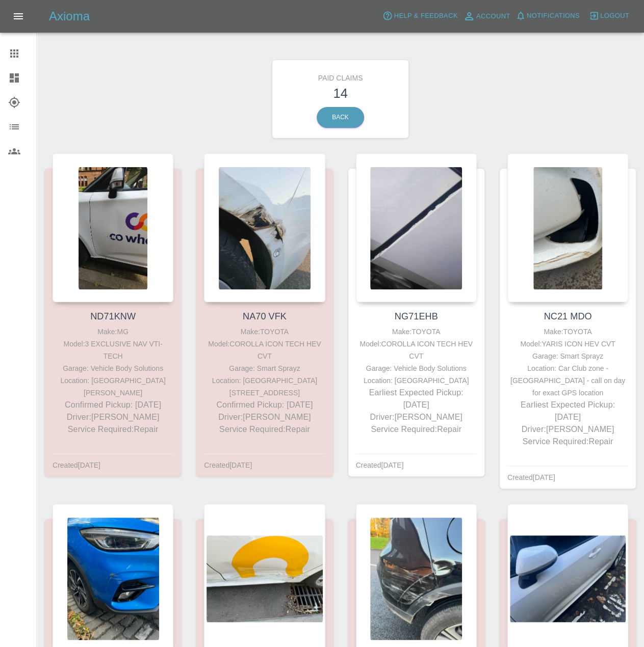 Image resolution: width=644 pixels, height=647 pixels. I want to click on span: Account, so click(493, 16).